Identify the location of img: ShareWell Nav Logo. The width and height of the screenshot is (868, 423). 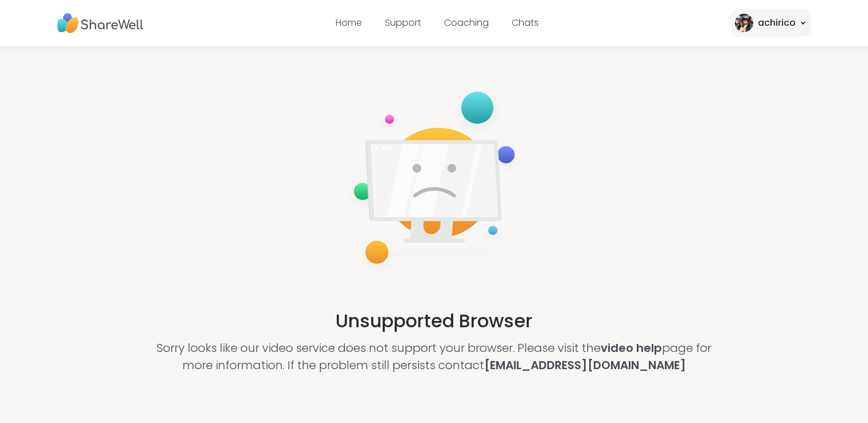
(101, 23).